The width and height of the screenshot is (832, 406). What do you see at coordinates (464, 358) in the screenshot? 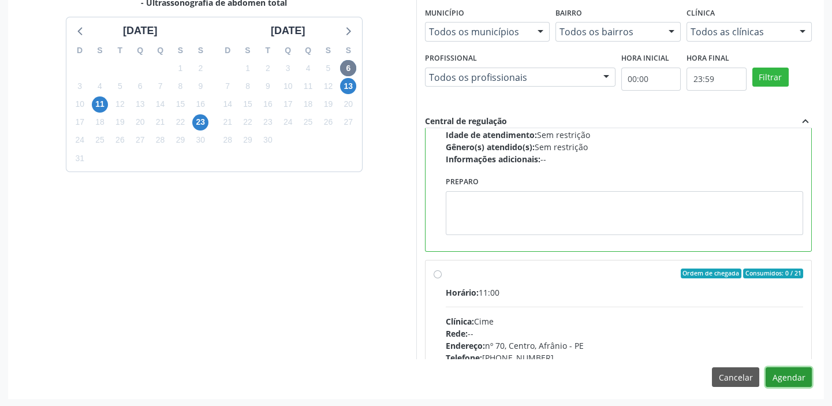
I see `span: Telefone:` at bounding box center [464, 358].